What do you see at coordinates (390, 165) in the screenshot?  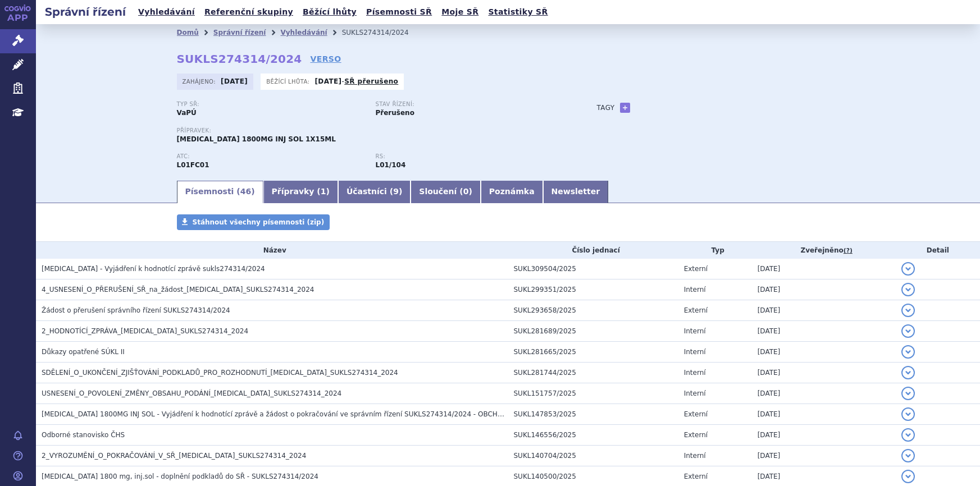 I see `strong: daratumumab` at bounding box center [390, 165].